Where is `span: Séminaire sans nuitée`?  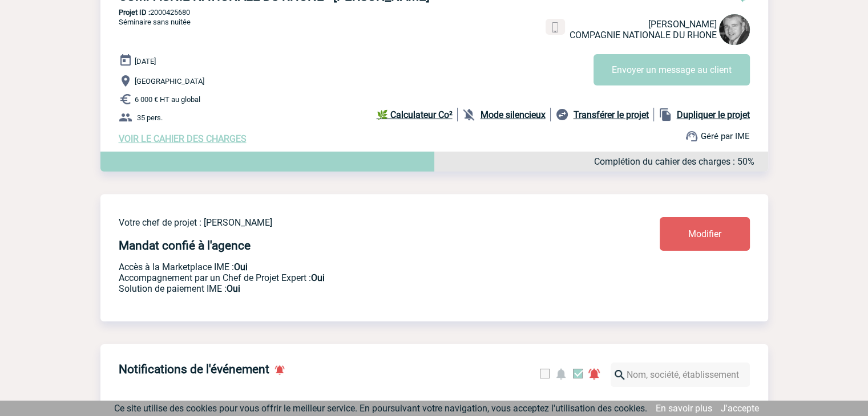 span: Séminaire sans nuitée is located at coordinates (154, 22).